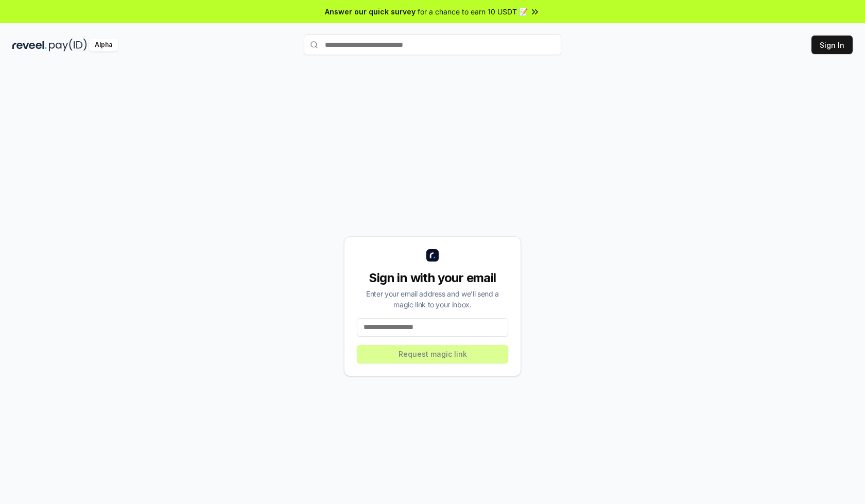  Describe the element at coordinates (433, 256) in the screenshot. I see `img: logo_small` at that location.